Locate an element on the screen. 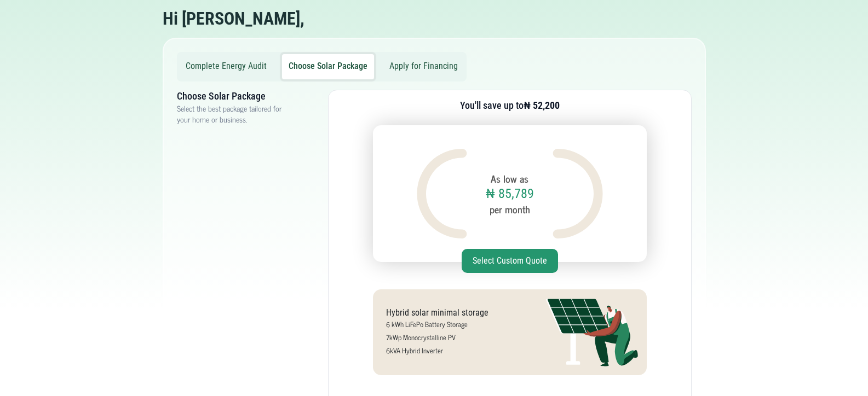  small: 6kVA Hybrid Inverter is located at coordinates (415, 350).